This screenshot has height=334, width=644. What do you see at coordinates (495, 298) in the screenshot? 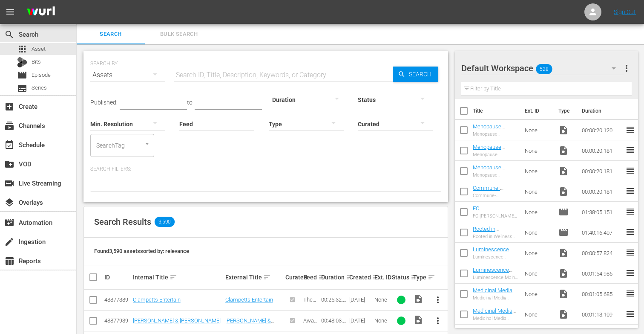
I see `div: Medicinal Media Interstitial- Still Water` at bounding box center [495, 298].